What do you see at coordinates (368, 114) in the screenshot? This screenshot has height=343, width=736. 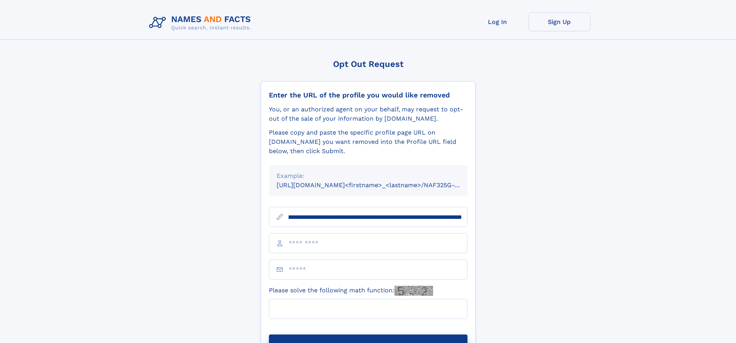 I see `div: You, or an authorized agent on your behalf, may request to opt-out of the sale of your informatio...` at bounding box center [368, 114].